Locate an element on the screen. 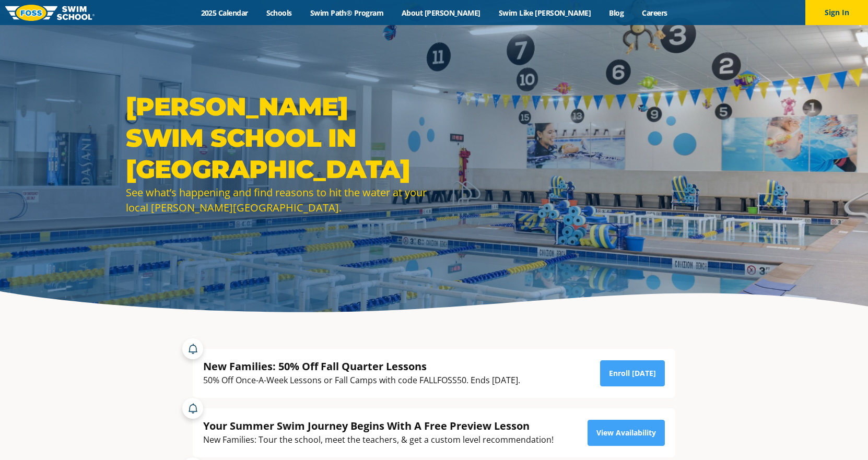 This screenshot has width=868, height=460. div: New Families: 50% Off Fall Quarter Lessons is located at coordinates (361, 366).